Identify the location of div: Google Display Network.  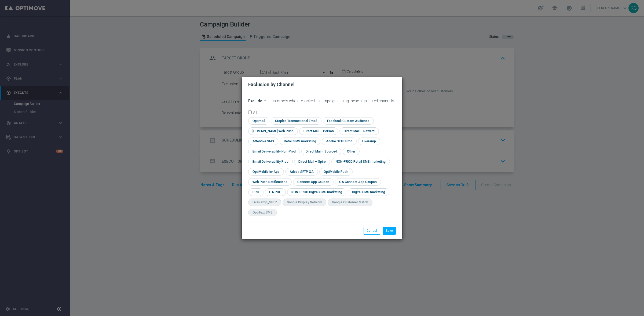
(304, 202).